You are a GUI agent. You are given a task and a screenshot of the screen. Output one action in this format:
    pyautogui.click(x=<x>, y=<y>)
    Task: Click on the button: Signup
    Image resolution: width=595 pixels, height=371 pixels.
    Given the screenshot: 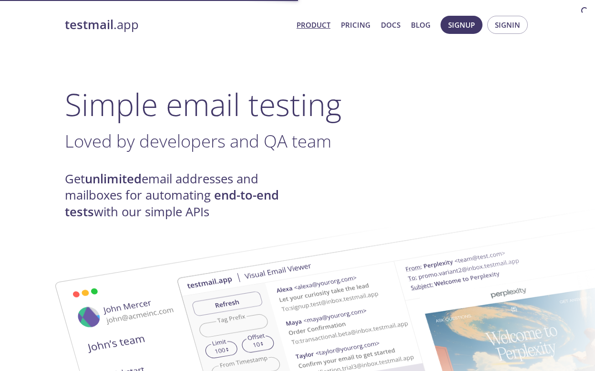 What is the action you would take?
    pyautogui.click(x=462, y=25)
    